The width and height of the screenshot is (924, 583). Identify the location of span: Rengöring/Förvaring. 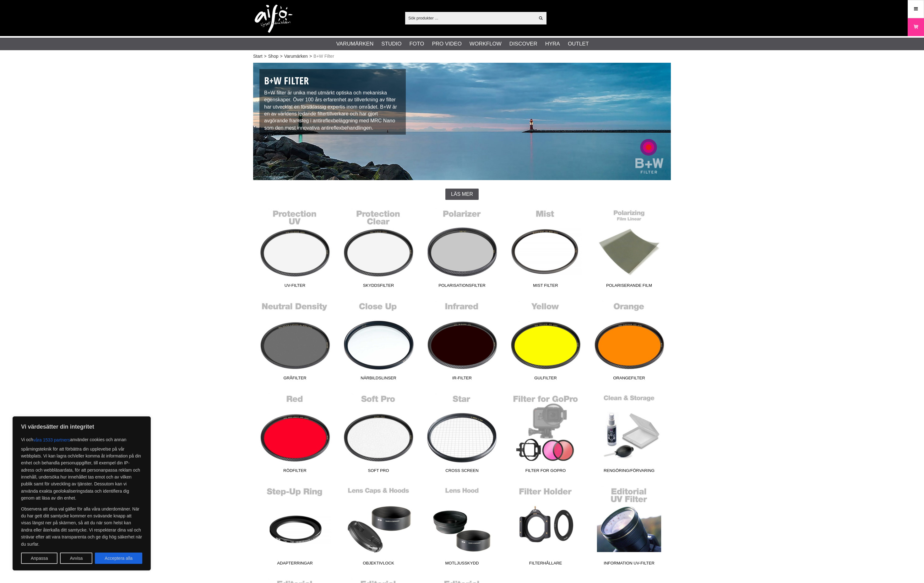
(629, 472).